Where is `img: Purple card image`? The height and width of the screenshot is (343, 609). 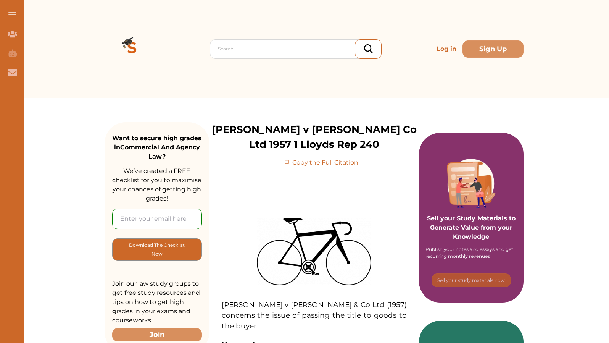 img: Purple card image is located at coordinates (471, 183).